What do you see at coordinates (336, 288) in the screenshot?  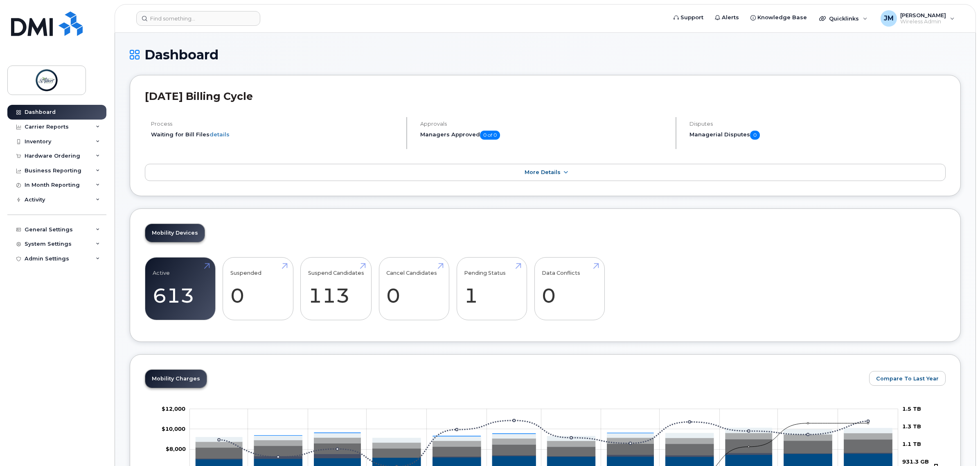 I see `a: Suspend Candidates 113` at bounding box center [336, 288].